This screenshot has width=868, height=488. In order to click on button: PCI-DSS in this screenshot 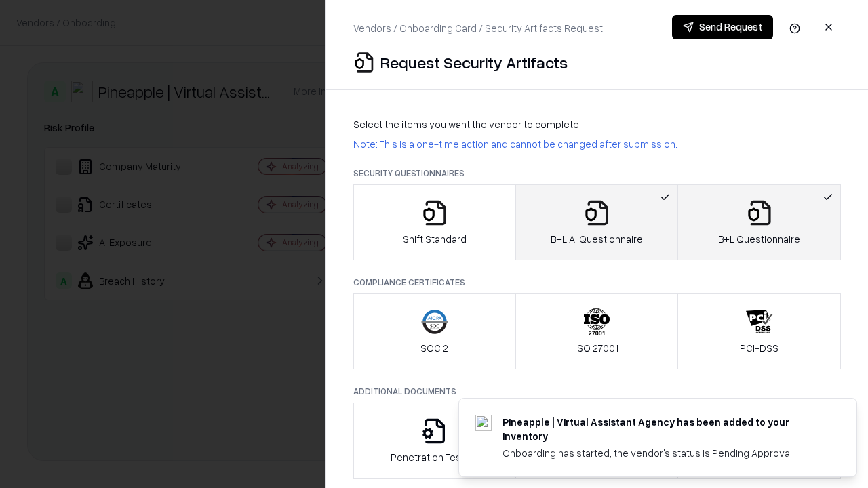, I will do `click(759, 332)`.